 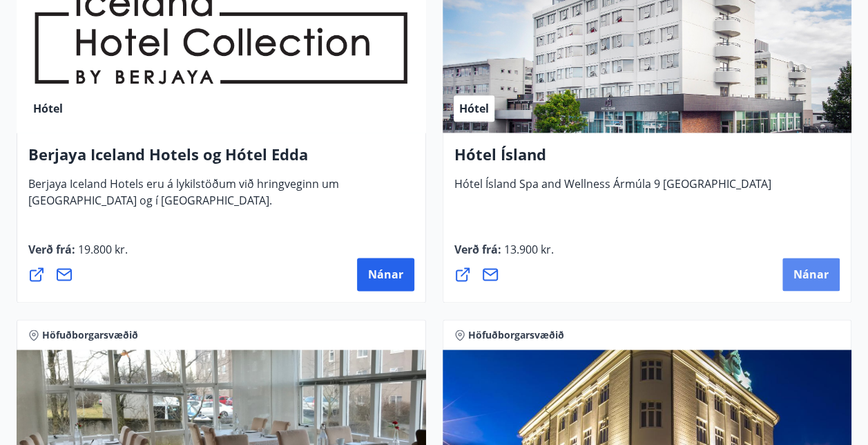 What do you see at coordinates (647, 159) in the screenshot?
I see `h4: Hótel Ísland` at bounding box center [647, 159].